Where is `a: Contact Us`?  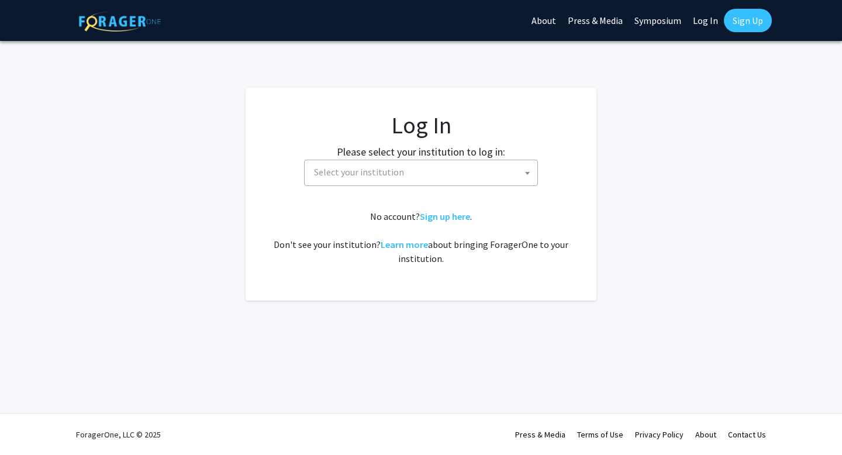
a: Contact Us is located at coordinates (746, 434).